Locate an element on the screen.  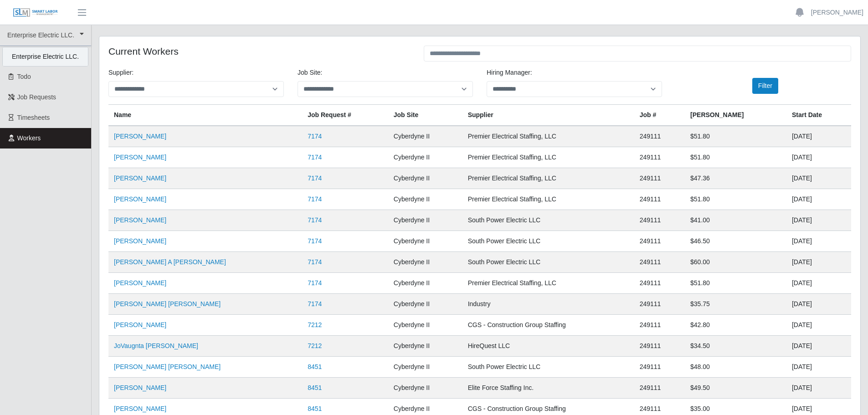
th: Name is located at coordinates (205, 116).